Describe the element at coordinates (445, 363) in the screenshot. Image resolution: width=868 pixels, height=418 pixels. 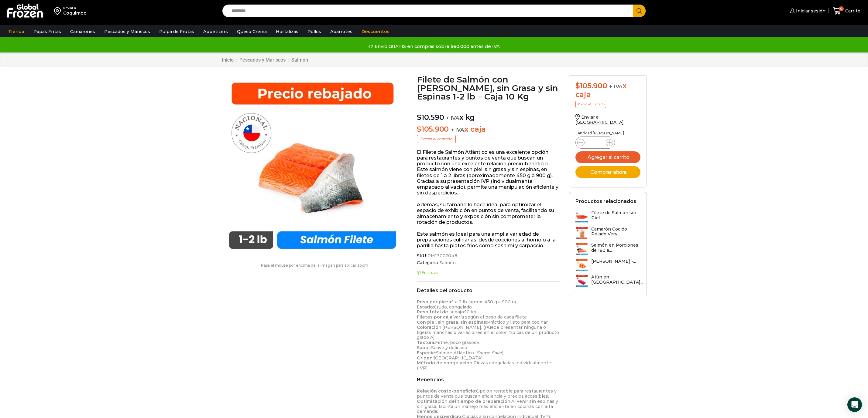
I see `strong: Método de congelación:` at that location.